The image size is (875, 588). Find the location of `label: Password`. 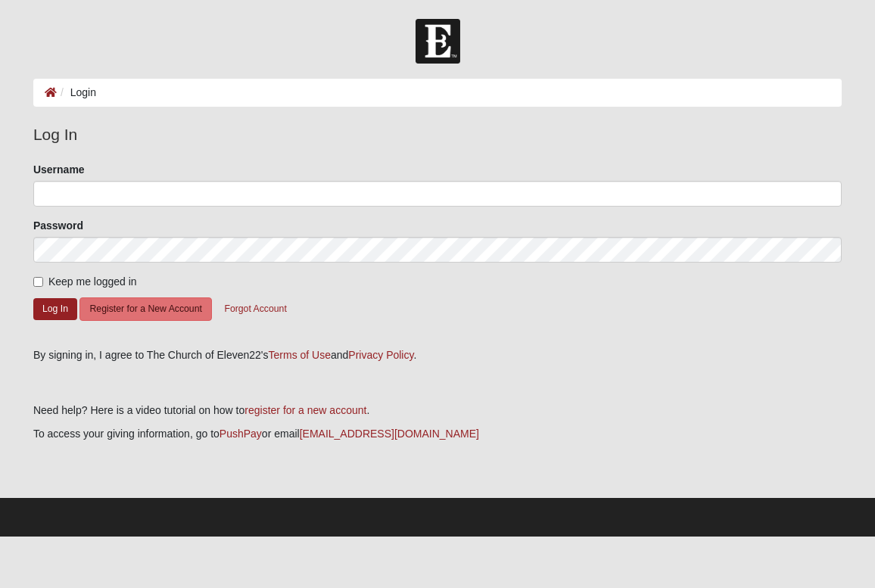

label: Password is located at coordinates (59, 225).